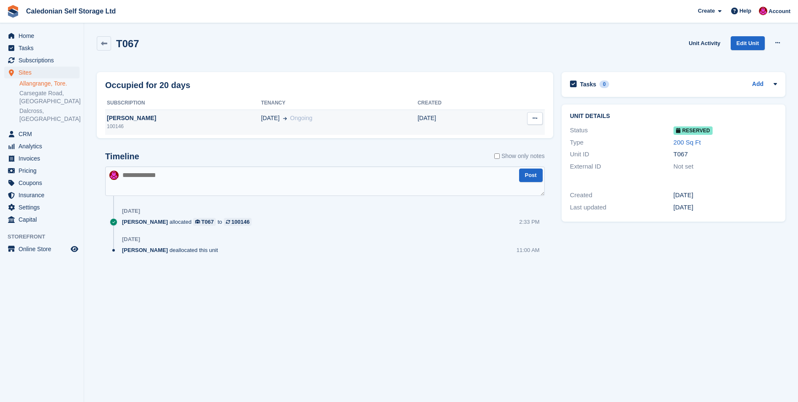 The height and width of the screenshot is (402, 798). I want to click on div: 0, so click(604, 84).